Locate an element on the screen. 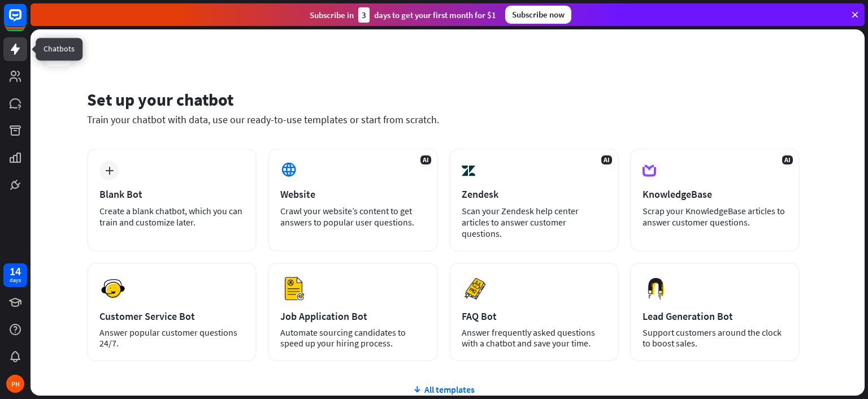 Image resolution: width=868 pixels, height=399 pixels. div: days is located at coordinates (16, 280).